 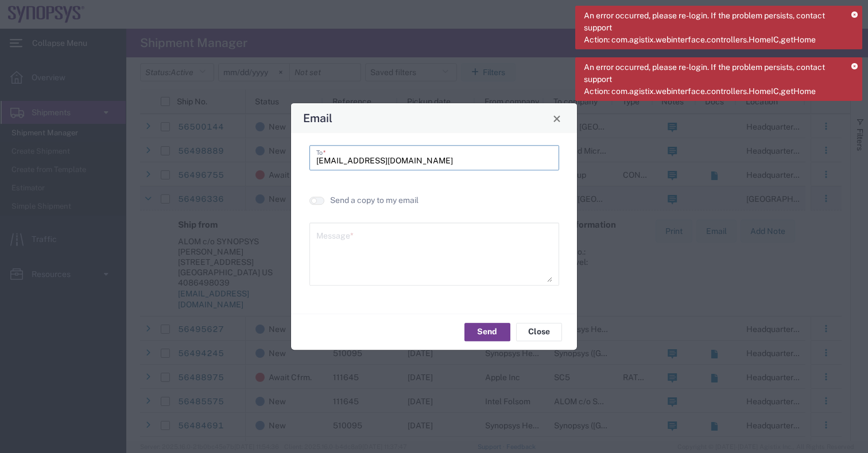 What do you see at coordinates (375, 200) in the screenshot?
I see `agx-label: Send a copy to my email` at bounding box center [375, 200].